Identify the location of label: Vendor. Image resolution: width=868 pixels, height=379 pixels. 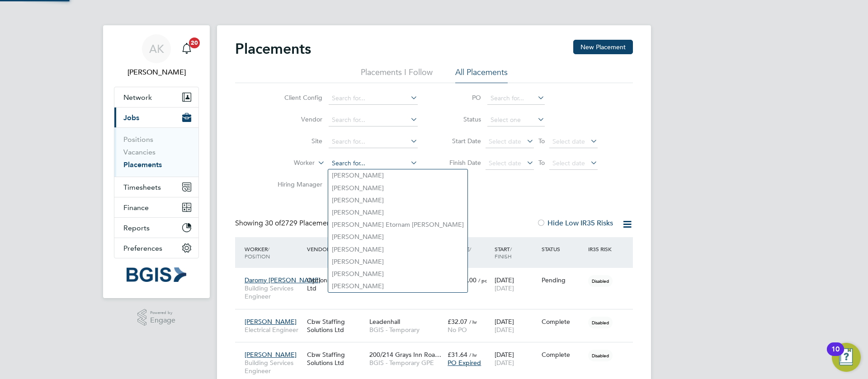
(296, 120).